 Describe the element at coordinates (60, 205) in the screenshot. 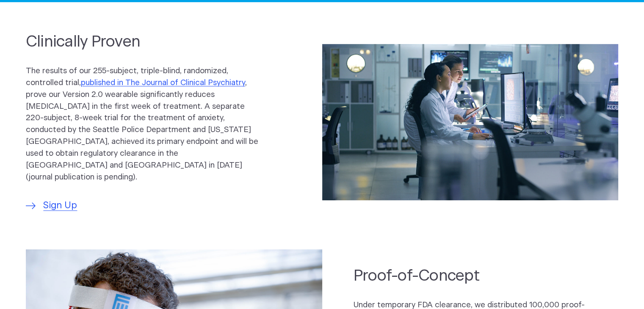

I see `span: Sign Up` at that location.